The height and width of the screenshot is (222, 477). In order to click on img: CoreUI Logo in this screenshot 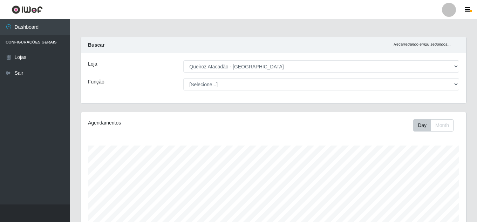, I will do `click(27, 9)`.